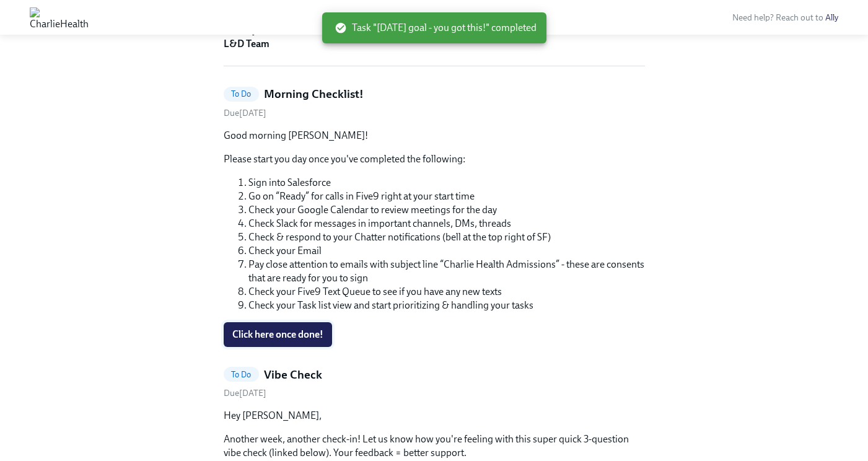 This screenshot has width=868, height=461. Describe the element at coordinates (246, 43) in the screenshot. I see `strong: L&D Team` at that location.